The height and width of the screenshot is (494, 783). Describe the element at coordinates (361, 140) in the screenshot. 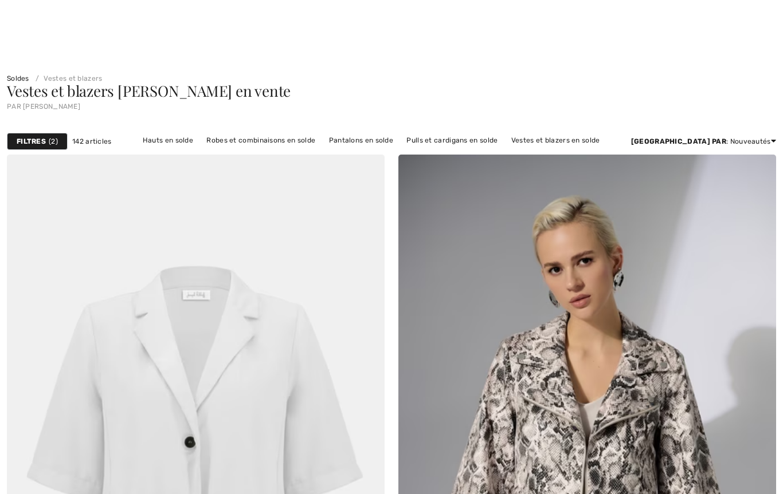

I see `a: Pantalons en solde` at that location.